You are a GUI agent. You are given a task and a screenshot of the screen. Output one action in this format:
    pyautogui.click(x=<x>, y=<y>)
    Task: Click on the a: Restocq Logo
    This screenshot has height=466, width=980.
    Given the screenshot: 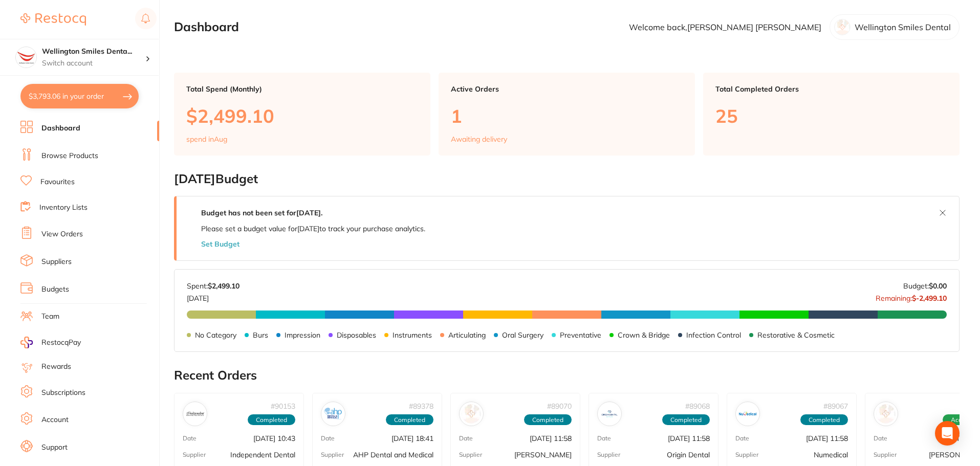 What is the action you would take?
    pyautogui.click(x=53, y=20)
    